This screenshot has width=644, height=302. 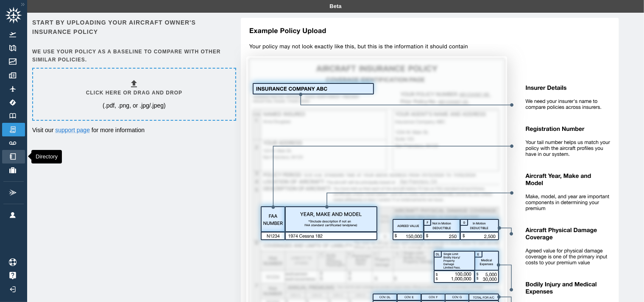 I want to click on h6: Start by uploading your aircraft owner's insurance policy, so click(x=133, y=27).